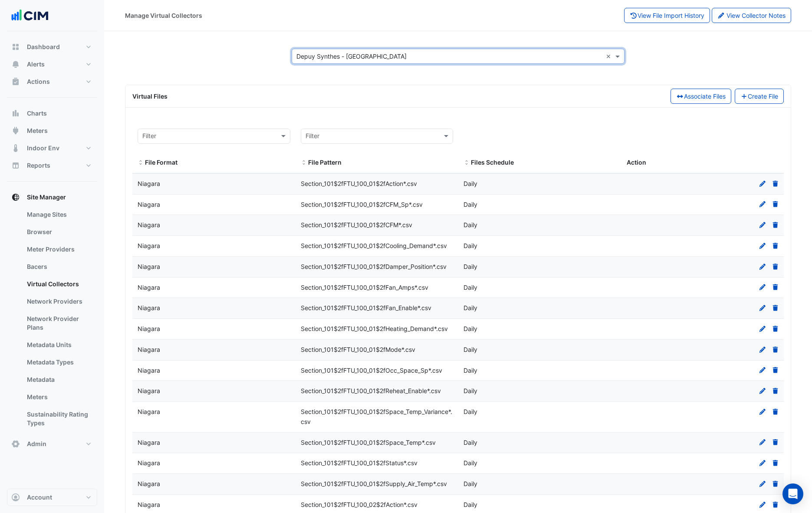 The width and height of the screenshot is (812, 513). I want to click on span: Account, so click(39, 497).